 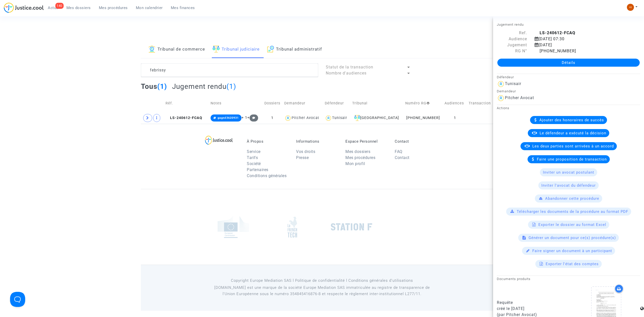 What do you see at coordinates (480, 103) in the screenshot?
I see `td: Transaction` at bounding box center [480, 103].